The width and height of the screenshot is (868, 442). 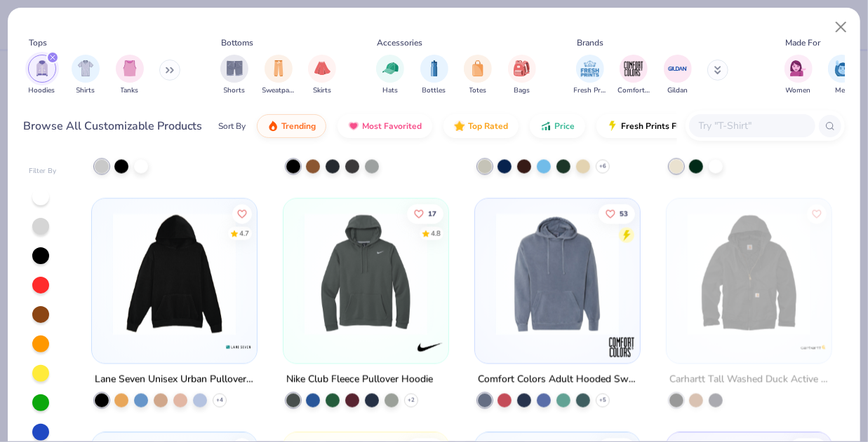 I want to click on img: Shorts Image, so click(x=235, y=68).